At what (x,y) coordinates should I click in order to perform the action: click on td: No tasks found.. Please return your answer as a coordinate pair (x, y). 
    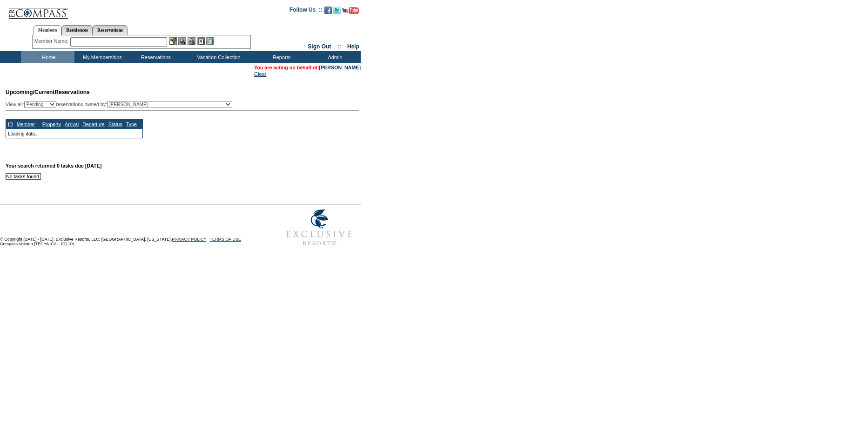
    Looking at the image, I should click on (23, 176).